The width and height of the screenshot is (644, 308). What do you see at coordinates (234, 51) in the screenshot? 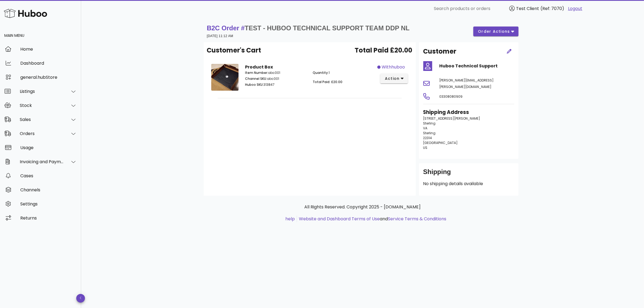
I see `span: Customer's Cart` at bounding box center [234, 51].